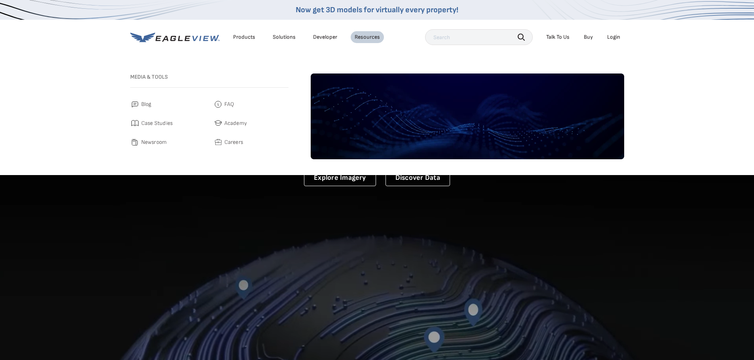 The height and width of the screenshot is (360, 754). Describe the element at coordinates (157, 123) in the screenshot. I see `span: Case Studies` at that location.